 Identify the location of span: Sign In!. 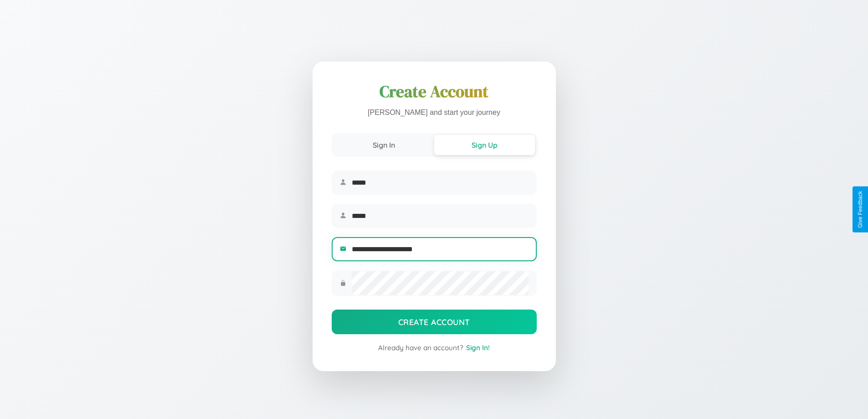
(478, 348).